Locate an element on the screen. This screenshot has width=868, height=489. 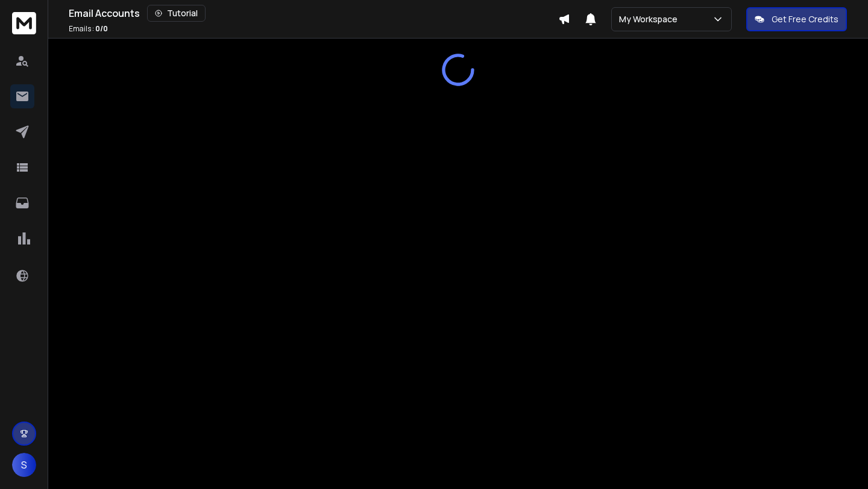
p: Emails : is located at coordinates (88, 29).